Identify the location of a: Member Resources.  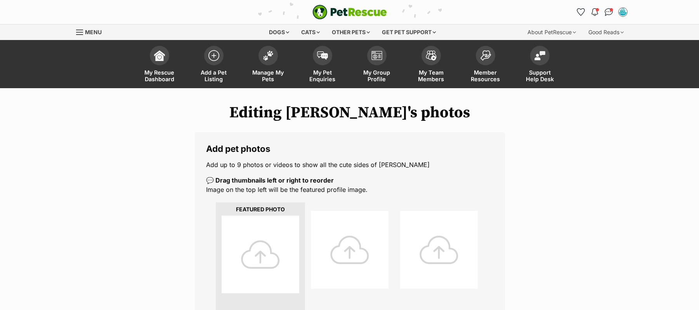
(485, 65).